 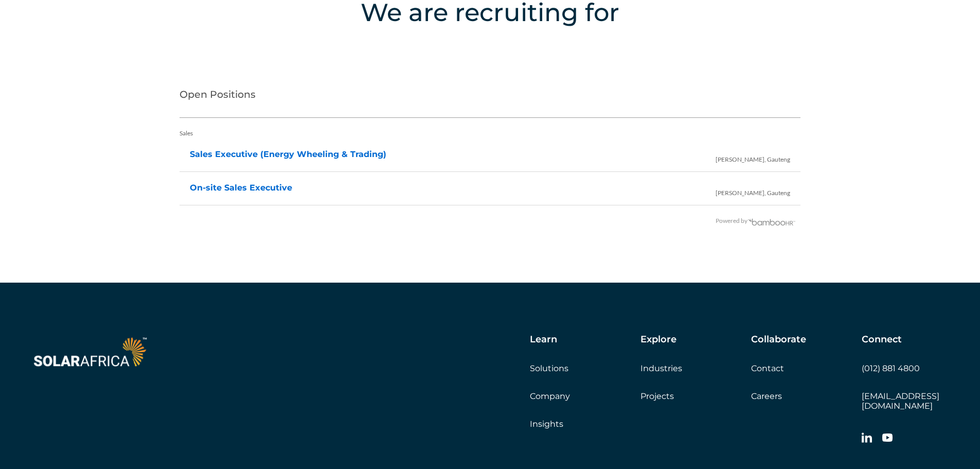 I want to click on a: Contact, so click(x=768, y=368).